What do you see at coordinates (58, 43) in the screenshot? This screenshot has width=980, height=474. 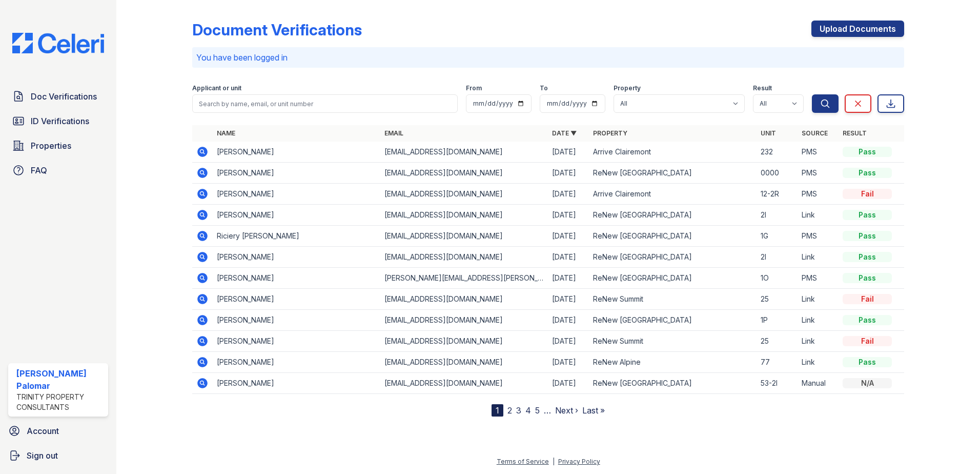 I see `img: CE_Logo_Blue-a8612792a0a2168367f1c8372b55b34899dd931a85d93a1a3d3e32e68fde9ad4.png` at bounding box center [58, 43].